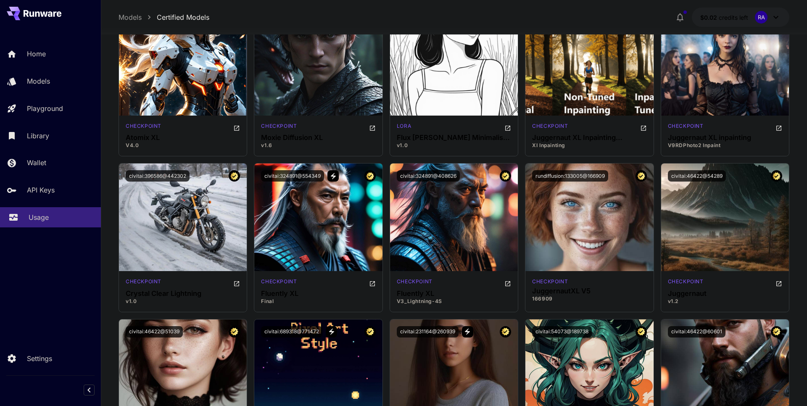 Image resolution: width=807 pixels, height=406 pixels. What do you see at coordinates (454, 138) in the screenshot?
I see `div: Flux Lora Minimalist Line Style` at bounding box center [454, 138].